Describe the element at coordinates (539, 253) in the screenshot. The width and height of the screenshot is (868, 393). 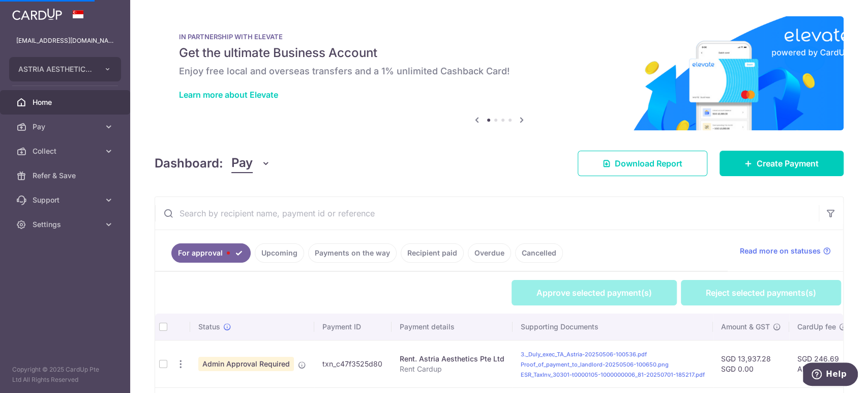
I see `a: Cancelled` at that location.